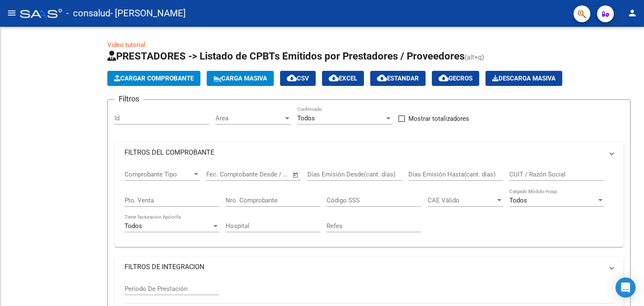 The image size is (644, 306). Describe the element at coordinates (129, 99) in the screenshot. I see `h3: Filtros` at that location.